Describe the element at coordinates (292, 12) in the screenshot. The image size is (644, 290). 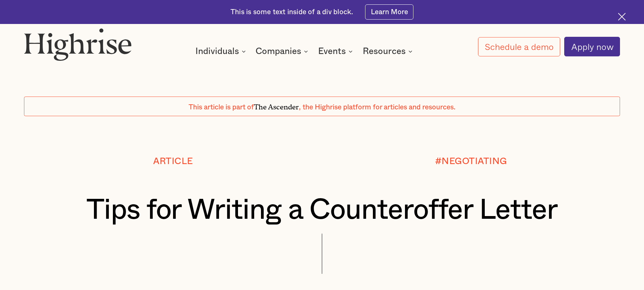
I see `div: This is some text inside of a div block.` at that location.